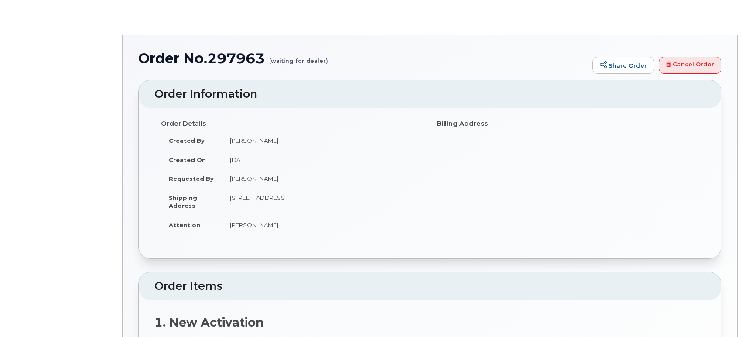 Image resolution: width=742 pixels, height=337 pixels. What do you see at coordinates (184, 225) in the screenshot?
I see `strong: Attention` at bounding box center [184, 225].